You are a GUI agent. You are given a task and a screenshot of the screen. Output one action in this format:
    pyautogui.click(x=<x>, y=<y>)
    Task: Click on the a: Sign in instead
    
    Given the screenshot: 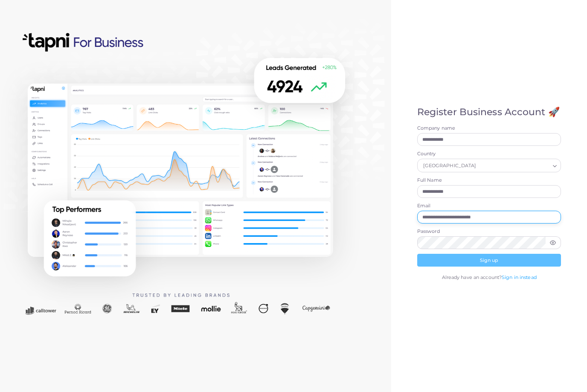 What is the action you would take?
    pyautogui.click(x=519, y=277)
    